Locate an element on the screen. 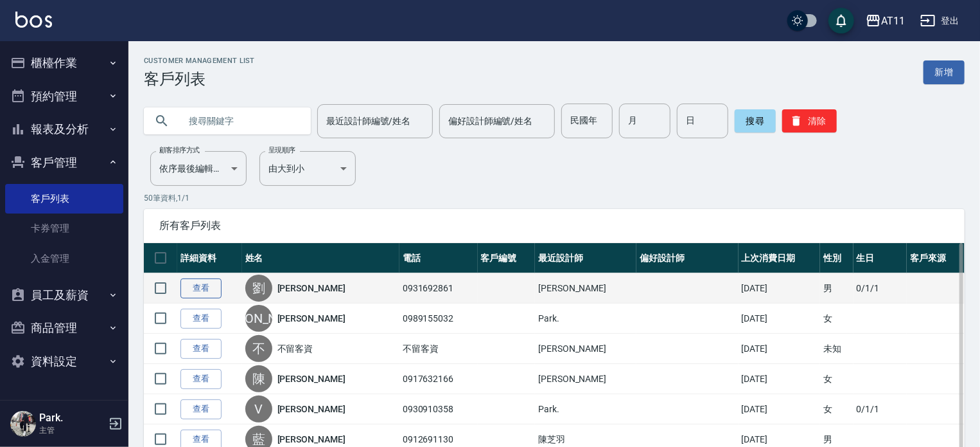 The width and height of the screenshot is (980, 447). img: Person is located at coordinates (23, 424).